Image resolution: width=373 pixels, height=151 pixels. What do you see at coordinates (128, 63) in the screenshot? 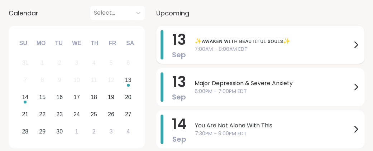
I see `div: Not available Saturday, September 6th, 2025` at bounding box center [128, 63].